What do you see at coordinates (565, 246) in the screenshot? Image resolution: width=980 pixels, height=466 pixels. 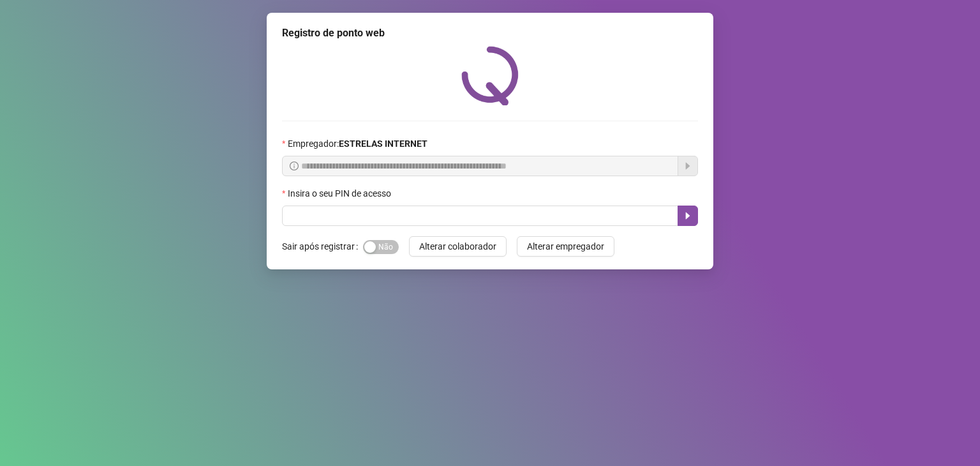 I see `span: Alterar empregador` at bounding box center [565, 246].